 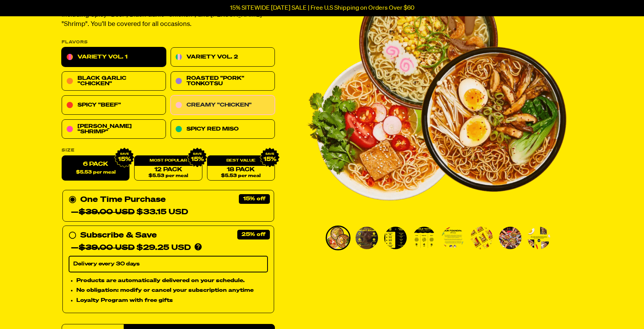 I want to click on div: One Time Purchase, so click(x=169, y=206).